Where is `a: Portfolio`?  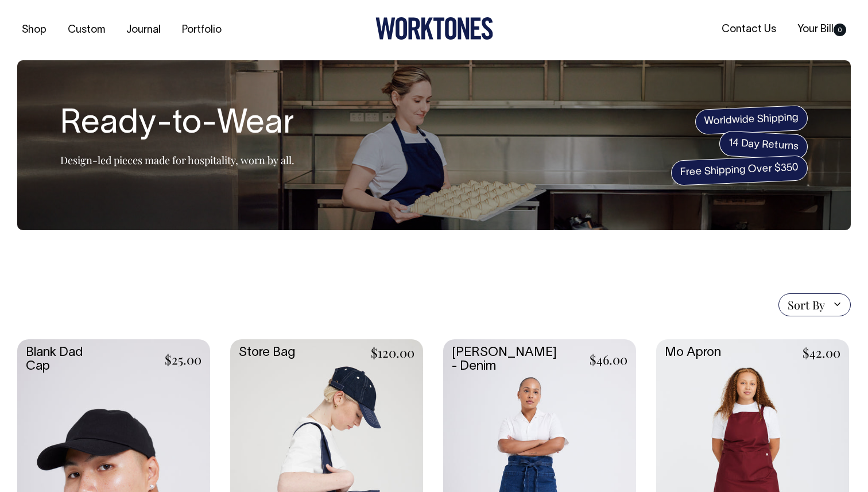 a: Portfolio is located at coordinates (202, 30).